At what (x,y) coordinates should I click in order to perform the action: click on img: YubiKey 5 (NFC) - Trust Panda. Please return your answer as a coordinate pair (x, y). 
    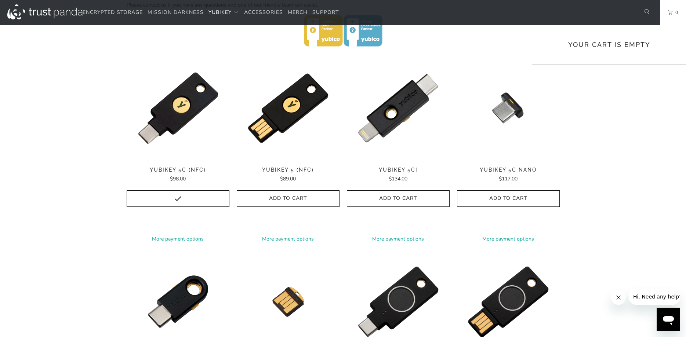
    Looking at the image, I should click on (288, 108).